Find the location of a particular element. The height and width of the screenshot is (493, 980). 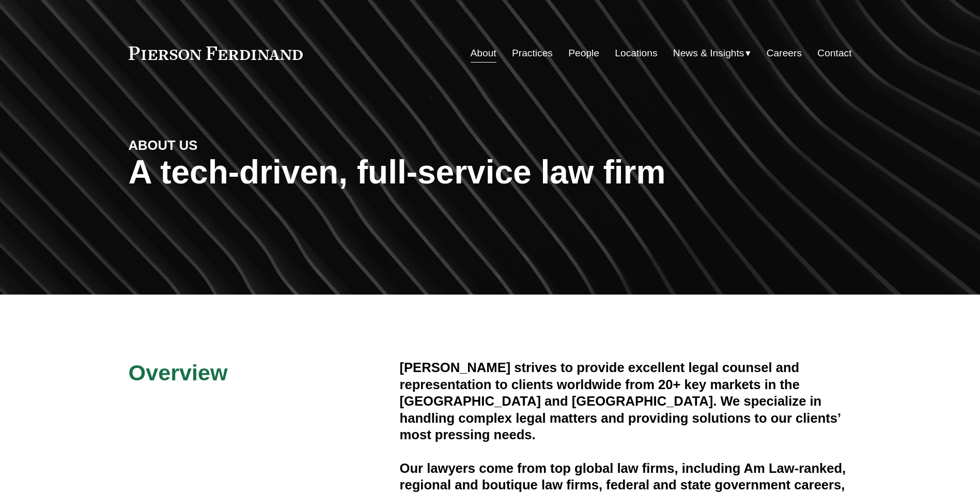

strong: ABOUT US is located at coordinates (163, 145).